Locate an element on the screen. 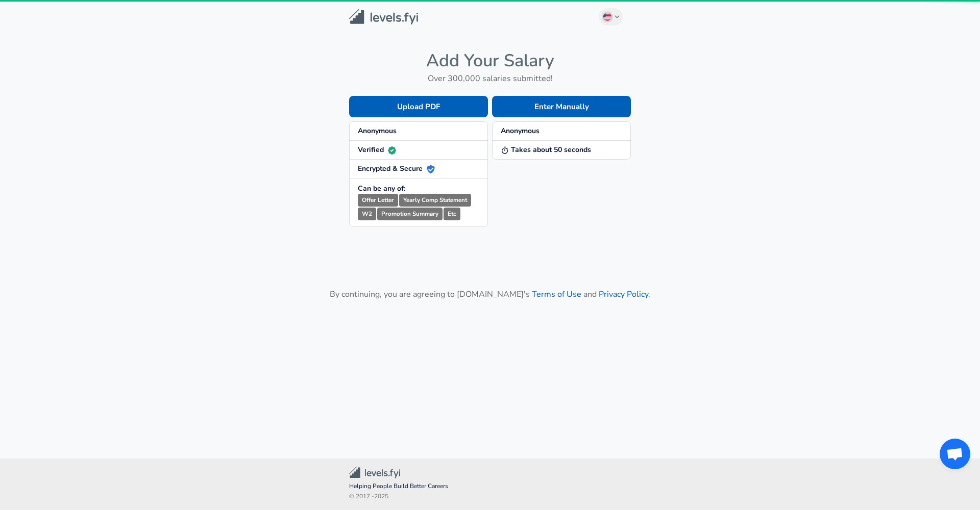  button: Upload PDF is located at coordinates (419, 107).